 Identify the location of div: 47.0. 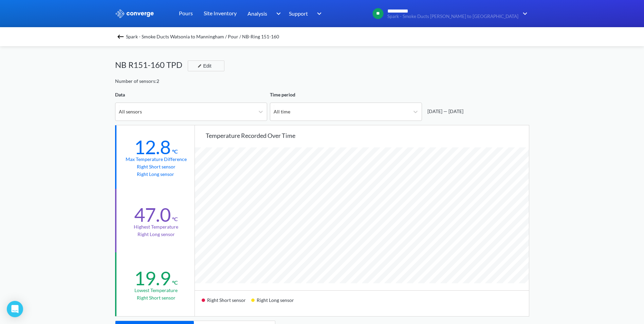
(153, 214).